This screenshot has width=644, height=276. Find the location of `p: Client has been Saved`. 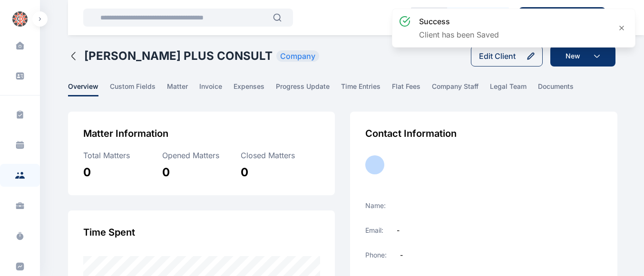

p: Client has been Saved is located at coordinates (459, 35).